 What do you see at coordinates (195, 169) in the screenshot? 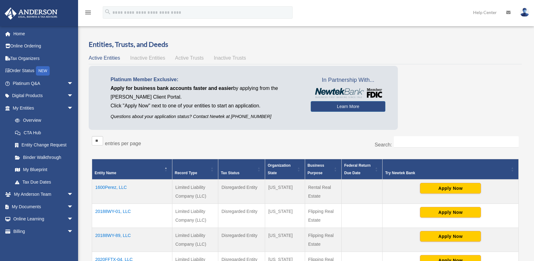
I see `th: Record Type: Activate to sort` at bounding box center [195, 169].